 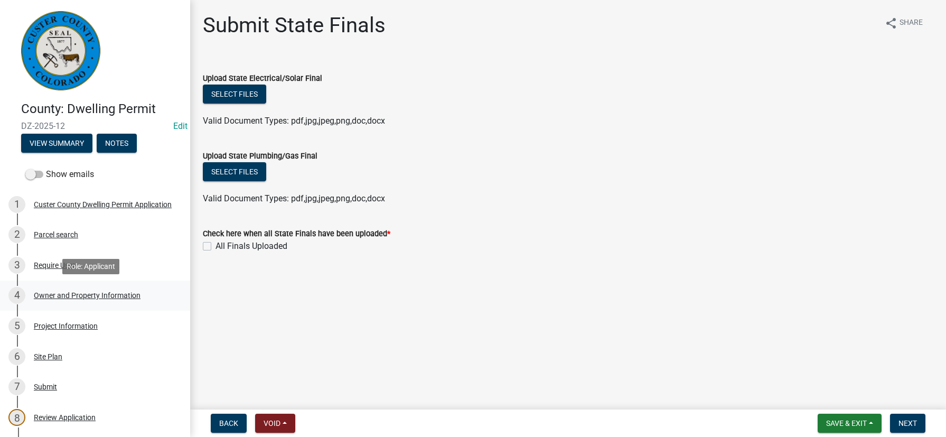 What do you see at coordinates (17, 417) in the screenshot?
I see `div: 8` at bounding box center [17, 417].